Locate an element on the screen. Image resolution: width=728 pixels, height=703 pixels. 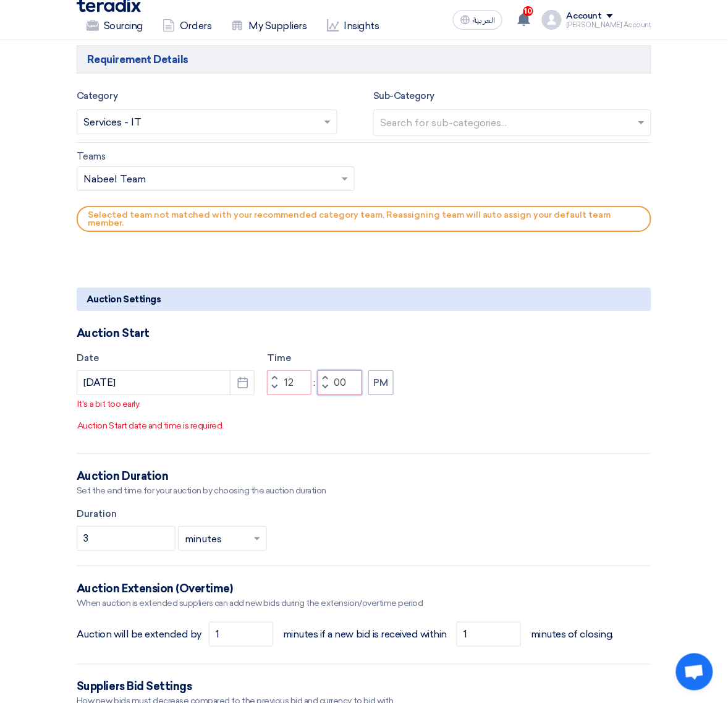
img: profile_test.png is located at coordinates (551, 19).